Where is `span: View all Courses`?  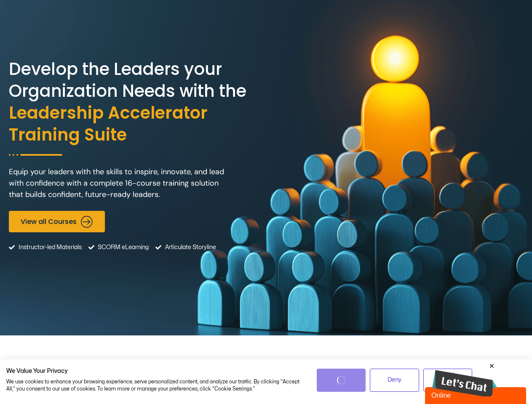
span: View all Courses is located at coordinates (48, 221).